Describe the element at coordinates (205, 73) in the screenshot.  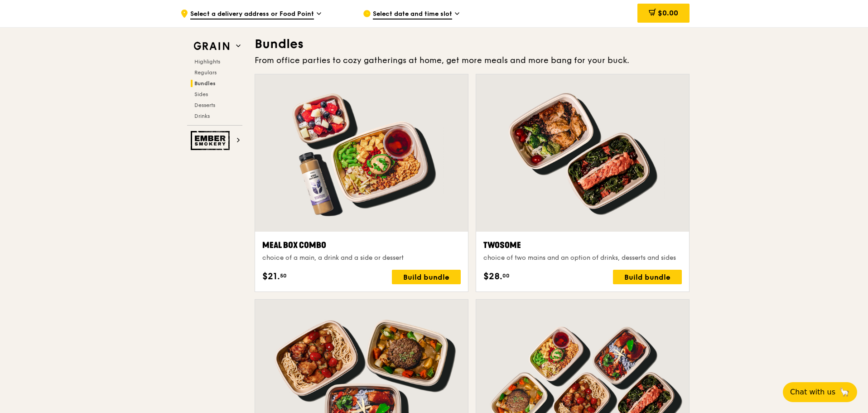
I see `span: Regulars` at that location.